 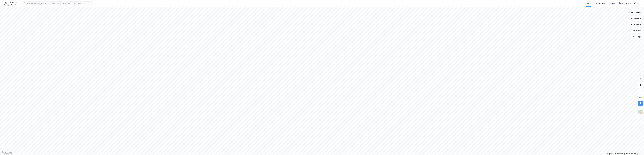 I want to click on button: Tags, so click(x=637, y=36).